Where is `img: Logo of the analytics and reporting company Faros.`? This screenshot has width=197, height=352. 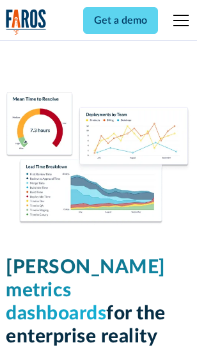
img: Logo of the analytics and reporting company Faros. is located at coordinates (26, 22).